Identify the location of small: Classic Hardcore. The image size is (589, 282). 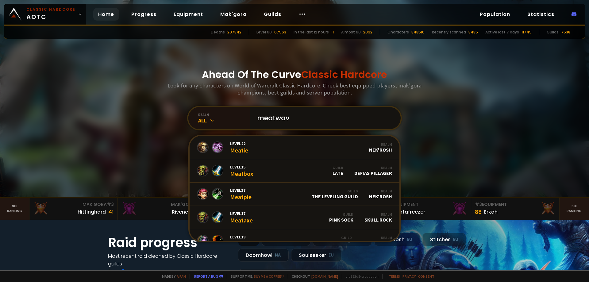
(51, 10).